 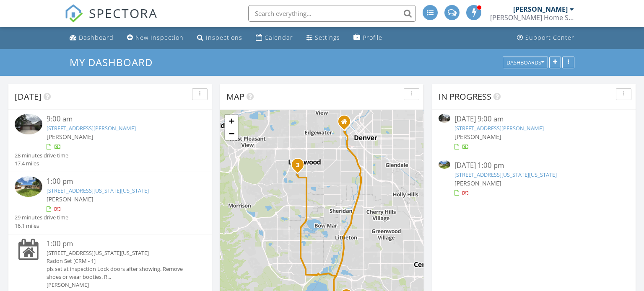 What do you see at coordinates (42, 217) in the screenshot?
I see `div: 29 minutes drive time` at bounding box center [42, 217].